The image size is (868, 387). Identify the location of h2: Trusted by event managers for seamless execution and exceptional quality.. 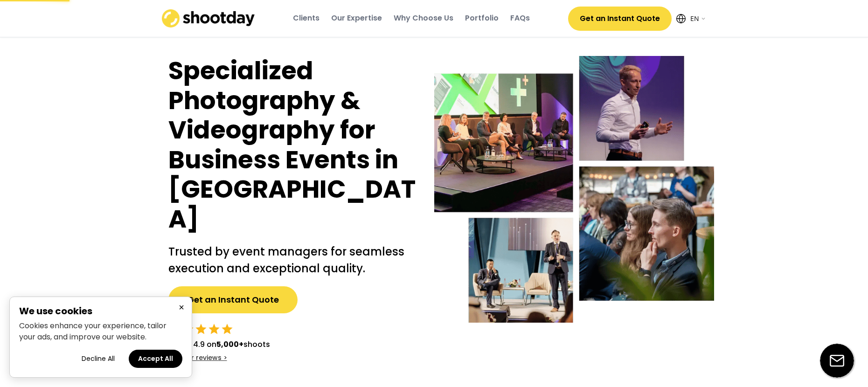
(292, 260).